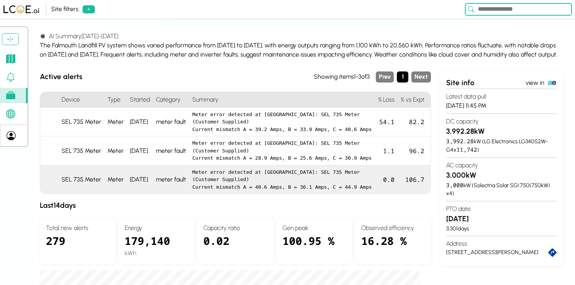 This screenshot has width=575, height=285. I want to click on h3: Active alerts, so click(177, 77).